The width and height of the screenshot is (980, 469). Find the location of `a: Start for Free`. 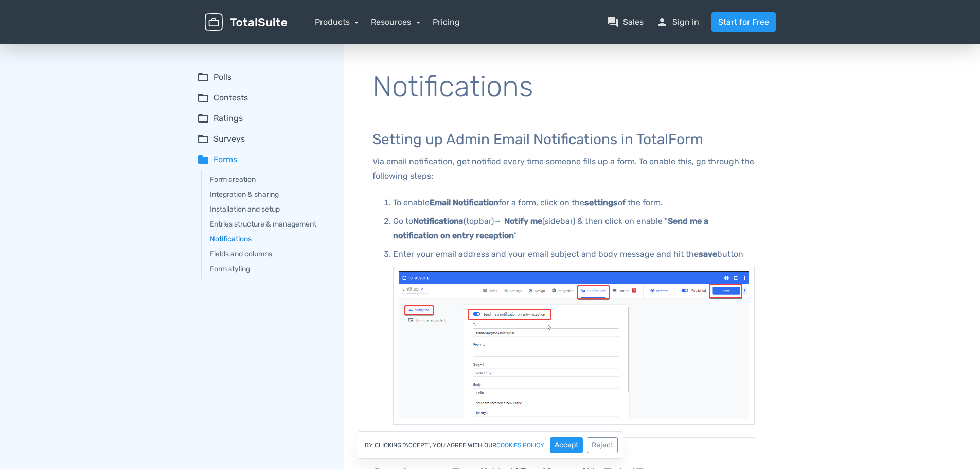

a: Start for Free is located at coordinates (743, 22).